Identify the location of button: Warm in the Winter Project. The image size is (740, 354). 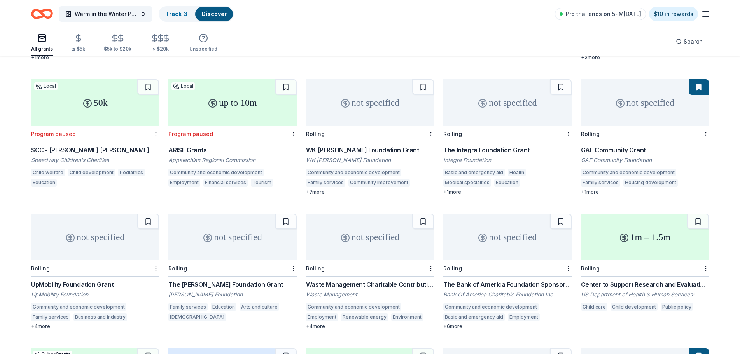
(106, 14).